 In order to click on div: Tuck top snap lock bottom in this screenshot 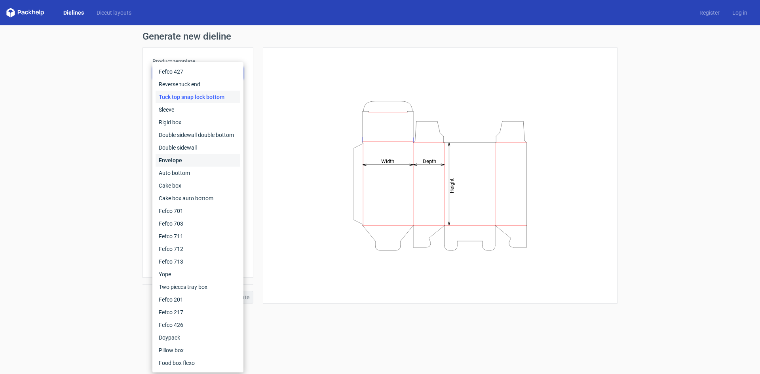, I will do `click(198, 97)`.